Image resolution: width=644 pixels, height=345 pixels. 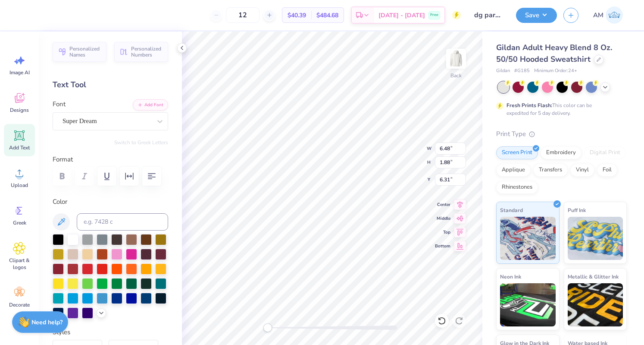 What do you see at coordinates (85, 52) in the screenshot?
I see `span: Personalized Names` at bounding box center [85, 52].